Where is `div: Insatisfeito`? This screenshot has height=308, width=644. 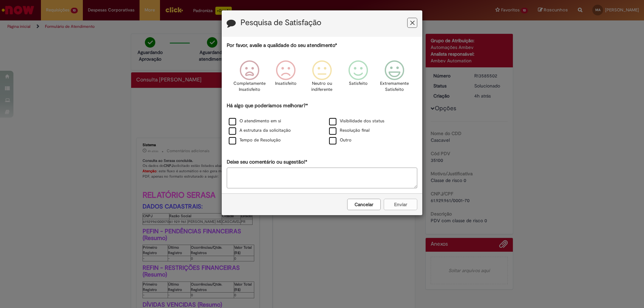
div: Insatisfeito is located at coordinates (286, 78).